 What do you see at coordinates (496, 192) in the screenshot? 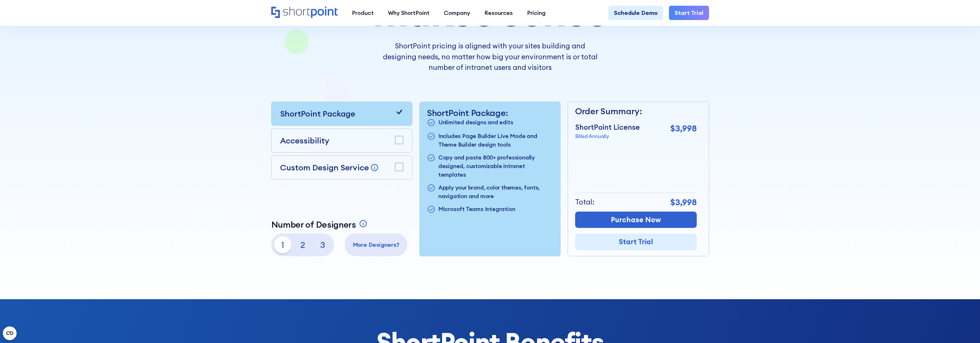
I see `p: Apply your brand, color themes, fonts, navigation and more` at bounding box center [496, 192].